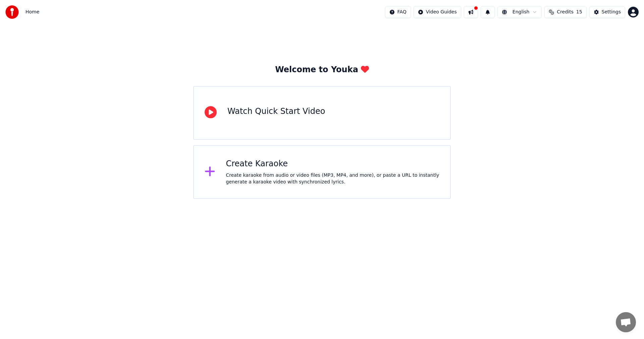 This screenshot has height=339, width=644. Describe the element at coordinates (333, 179) in the screenshot. I see `div: Create karaoke from audio or video files (MP3, MP4, and more), or paste a URL to instantly genera...` at that location.